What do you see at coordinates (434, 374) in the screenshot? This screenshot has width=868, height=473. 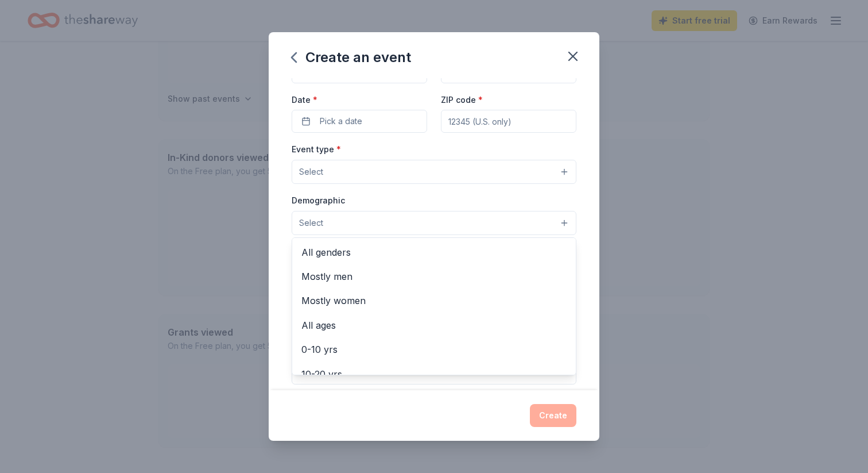 I see `span: 10-20 yrs` at bounding box center [434, 374].